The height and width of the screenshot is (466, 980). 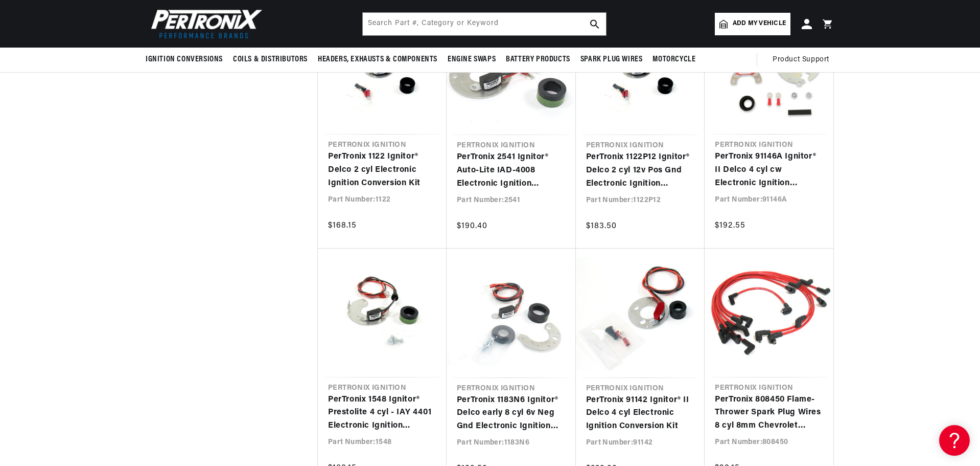 I want to click on a: PerTronix 1122P12 Ignitor® Delco 2 cyl 12v Pos Gnd Electronic Ignition Conversion Kit, so click(x=641, y=170).